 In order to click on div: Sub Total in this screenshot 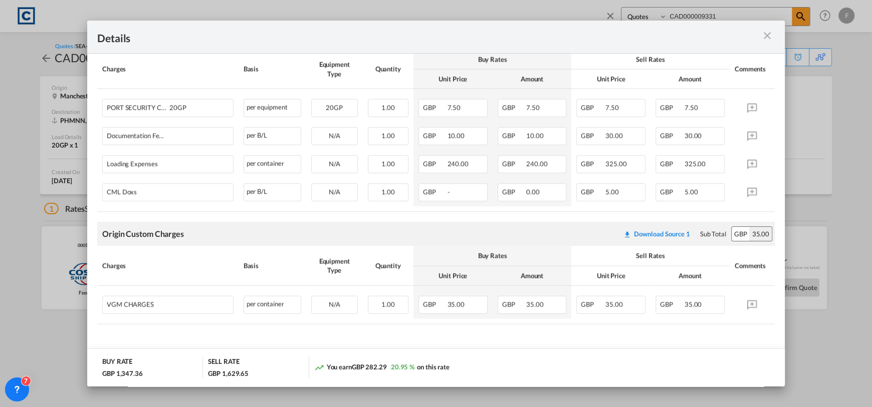, I will do `click(713, 234)`.